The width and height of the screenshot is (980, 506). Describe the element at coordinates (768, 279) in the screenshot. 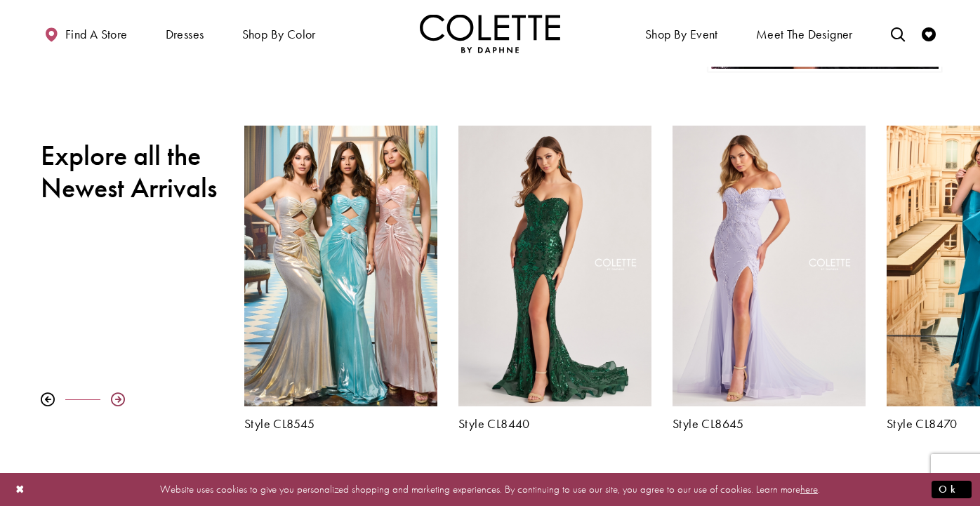

I see `div: Colette by Daphne Style No. CL8645` at that location.